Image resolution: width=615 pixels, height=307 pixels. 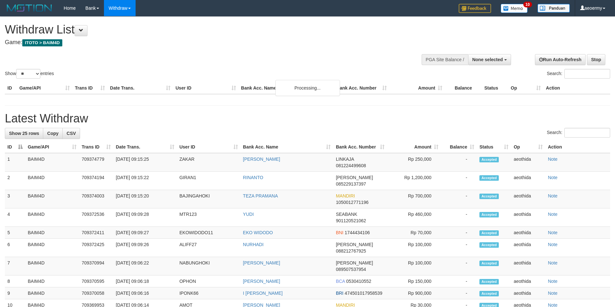 I want to click on td: 2, so click(x=15, y=181).